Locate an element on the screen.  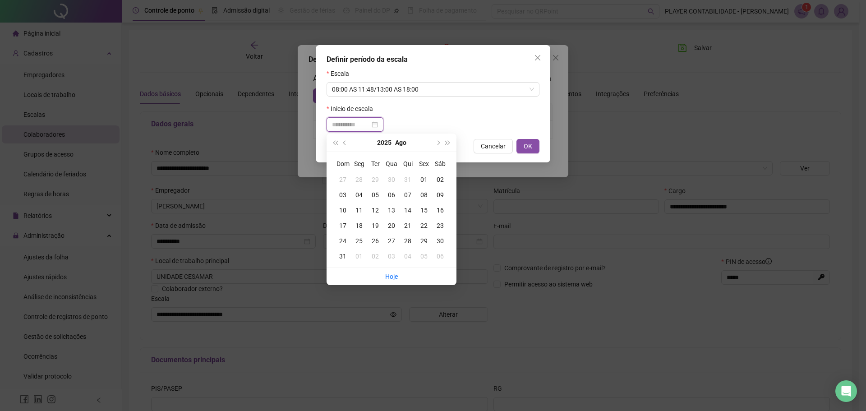
span: close is located at coordinates (538, 58).